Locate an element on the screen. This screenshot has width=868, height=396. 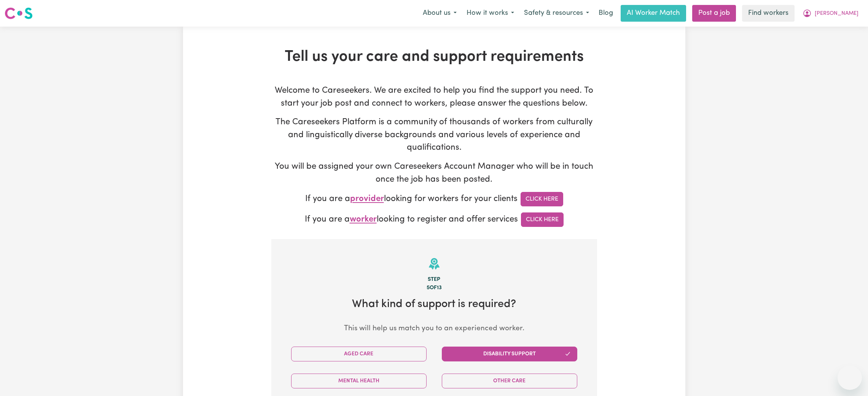
p: You will be assigned your own Careseekers Account Manager who will be in touch once the job has b... is located at coordinates (434, 173).